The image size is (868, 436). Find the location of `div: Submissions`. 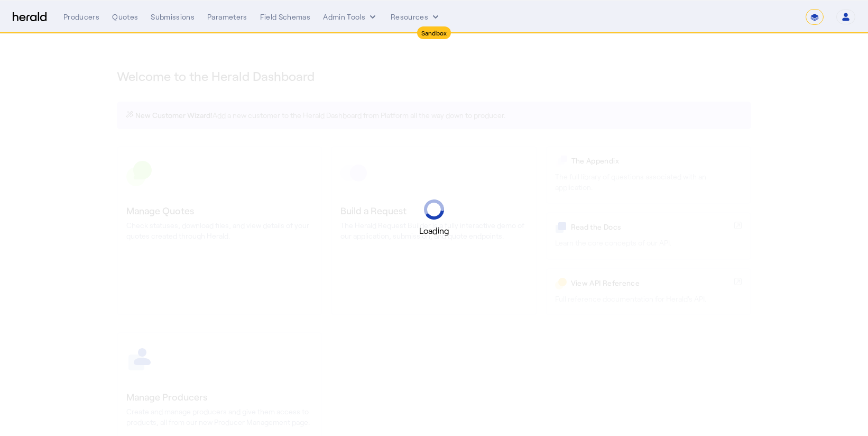

div: Submissions is located at coordinates (173, 17).